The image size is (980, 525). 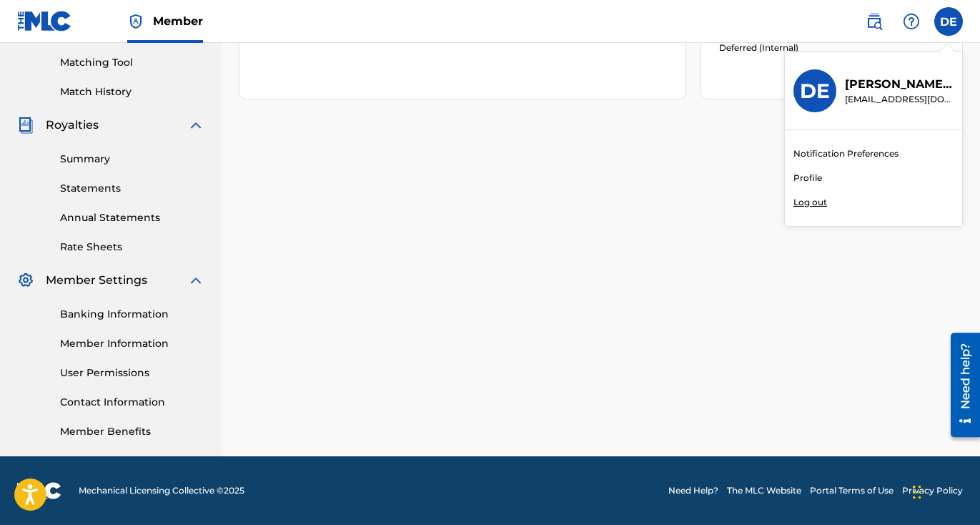 What do you see at coordinates (132, 92) in the screenshot?
I see `a: Match History` at bounding box center [132, 92].